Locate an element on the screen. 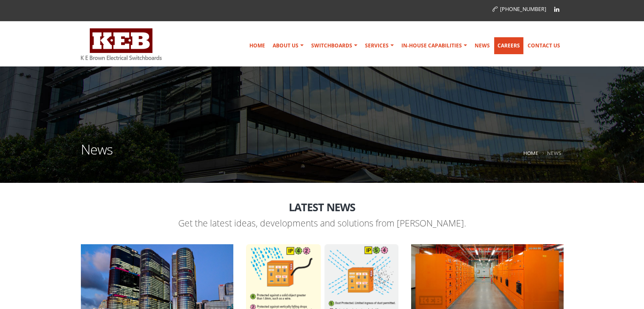  h1: News is located at coordinates (97, 154).